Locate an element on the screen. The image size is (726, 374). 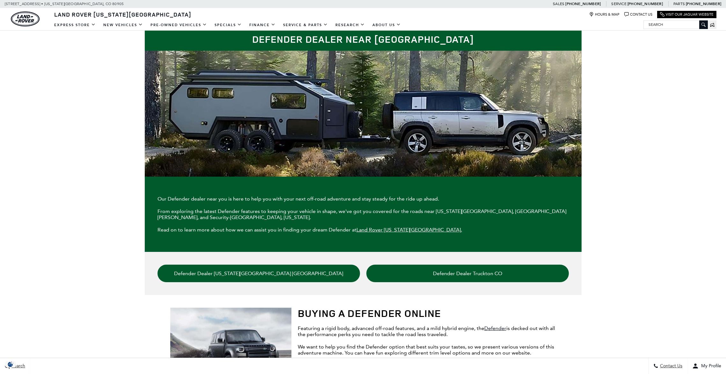
a: Pre-Owned Vehicles is located at coordinates (179, 25).